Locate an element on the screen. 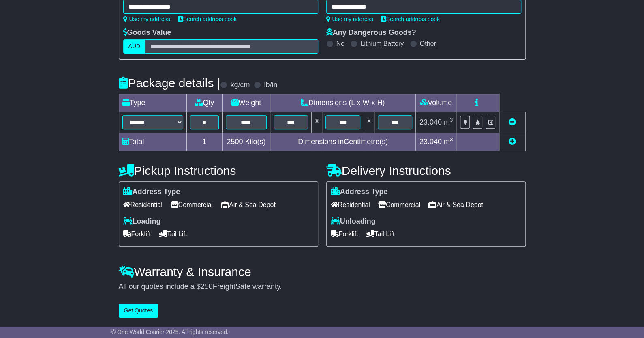  td: Volume is located at coordinates (436, 103).